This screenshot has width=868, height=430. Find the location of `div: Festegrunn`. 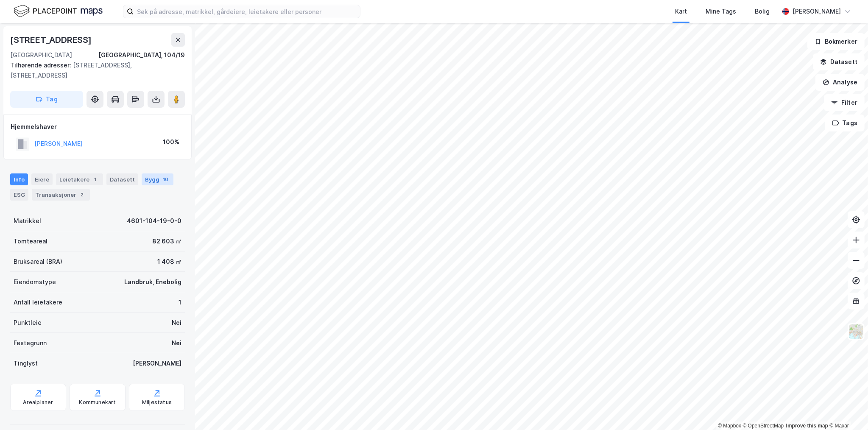

div: Festegrunn is located at coordinates (30, 342).